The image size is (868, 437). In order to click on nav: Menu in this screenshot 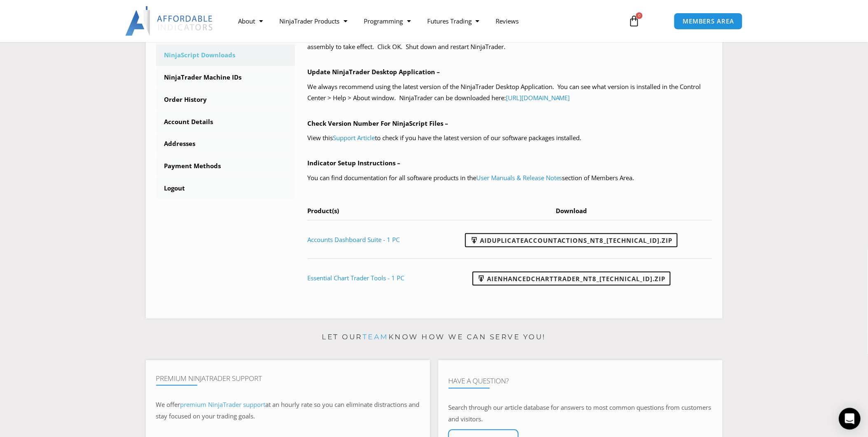, I will do `click(424, 21)`.